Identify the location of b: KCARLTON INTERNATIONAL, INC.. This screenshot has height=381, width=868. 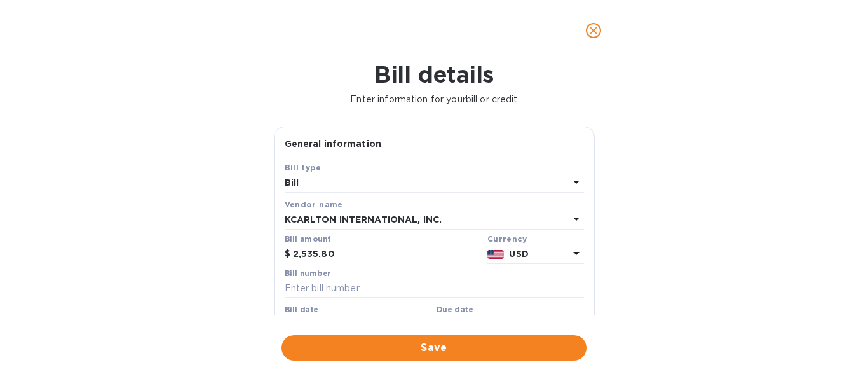
(363, 219).